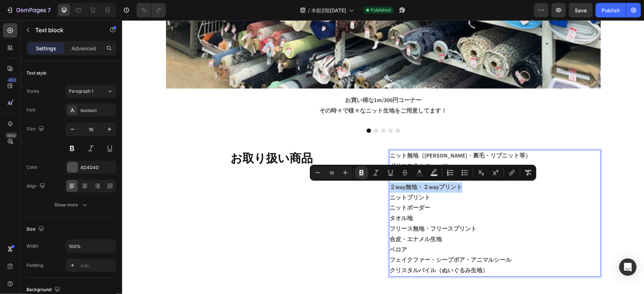  What do you see at coordinates (35, 266) in the screenshot?
I see `div: Padding` at bounding box center [35, 266].